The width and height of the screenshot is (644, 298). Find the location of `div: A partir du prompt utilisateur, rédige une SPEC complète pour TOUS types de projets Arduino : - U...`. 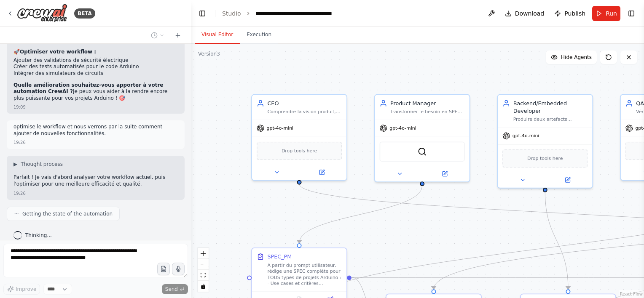

div: A partir du prompt utilisateur, rédige une SPEC complète pour TOUS types de projets Arduino : - U... is located at coordinates (304, 275).